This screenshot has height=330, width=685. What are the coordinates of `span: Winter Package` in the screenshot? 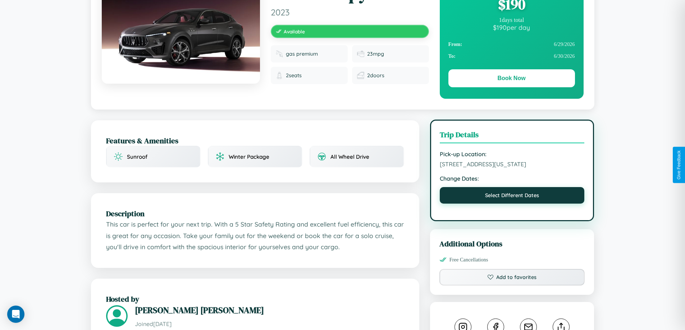 It's located at (249, 157).